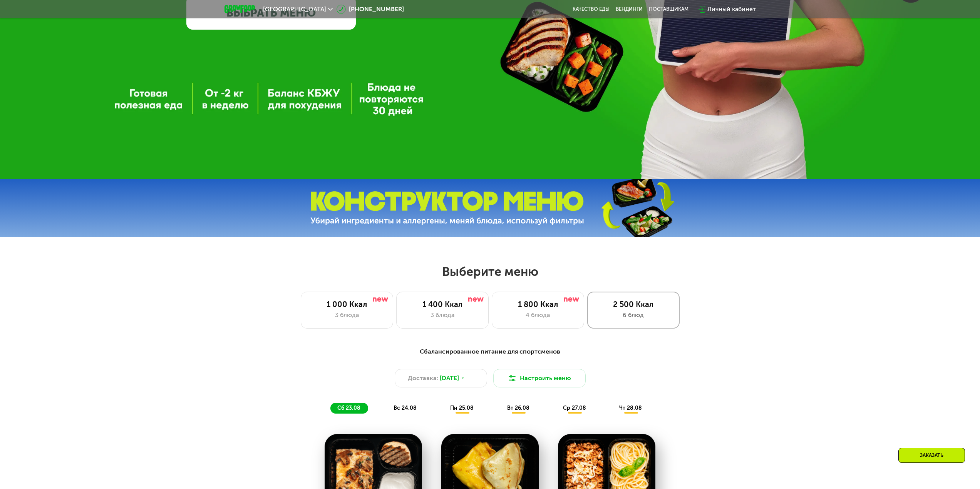 This screenshot has height=489, width=980. Describe the element at coordinates (731, 9) in the screenshot. I see `div: Личный кабинет` at that location.